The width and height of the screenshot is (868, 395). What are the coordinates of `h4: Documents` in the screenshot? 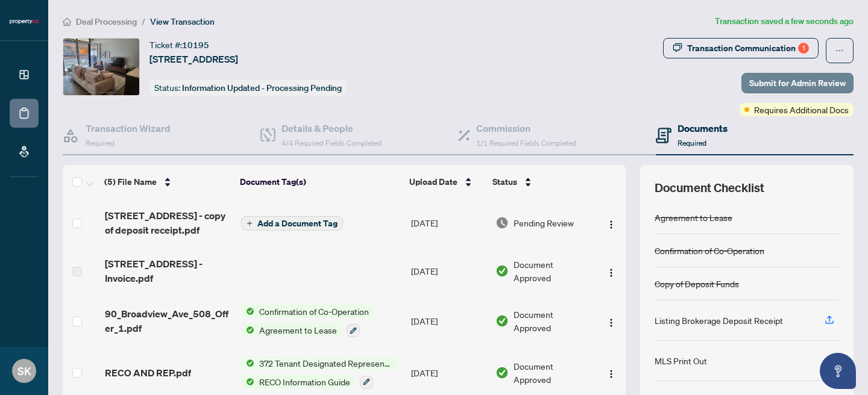 It's located at (702, 128).